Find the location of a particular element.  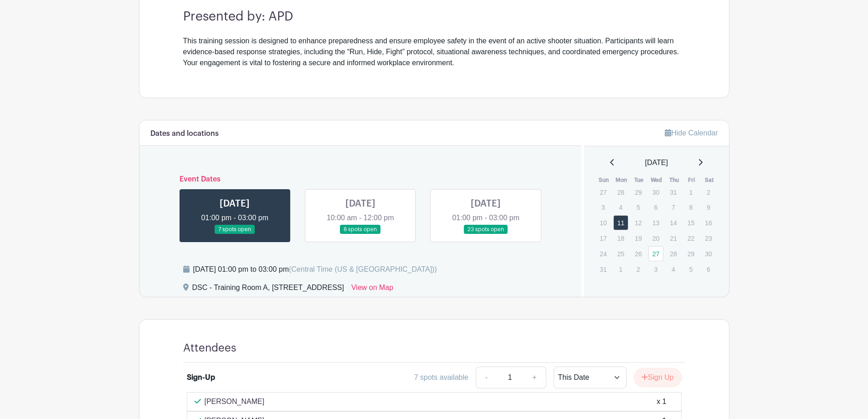

button: Sign Up is located at coordinates (657, 378).